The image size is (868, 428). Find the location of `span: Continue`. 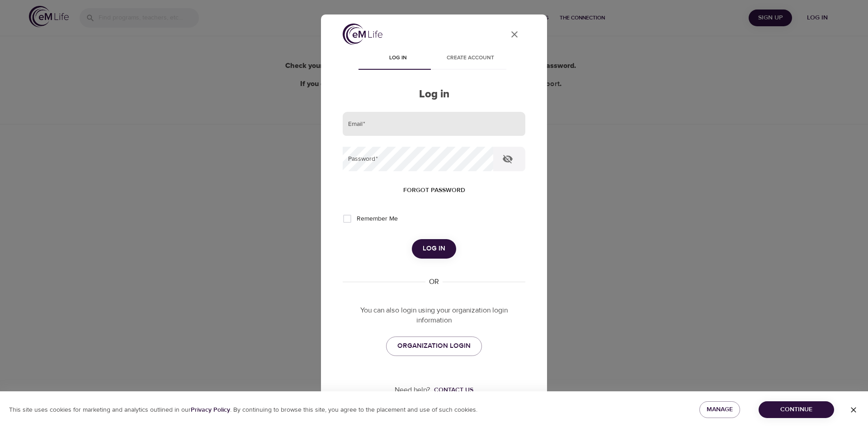

span: Continue is located at coordinates (796, 409).